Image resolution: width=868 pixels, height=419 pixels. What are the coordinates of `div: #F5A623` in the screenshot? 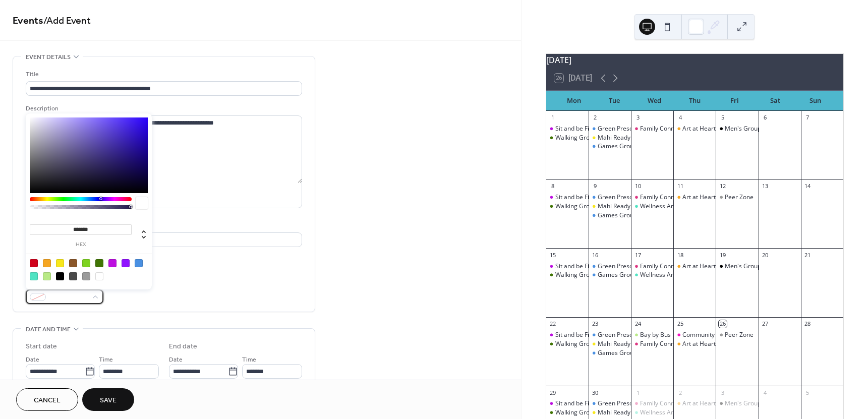 It's located at (47, 263).